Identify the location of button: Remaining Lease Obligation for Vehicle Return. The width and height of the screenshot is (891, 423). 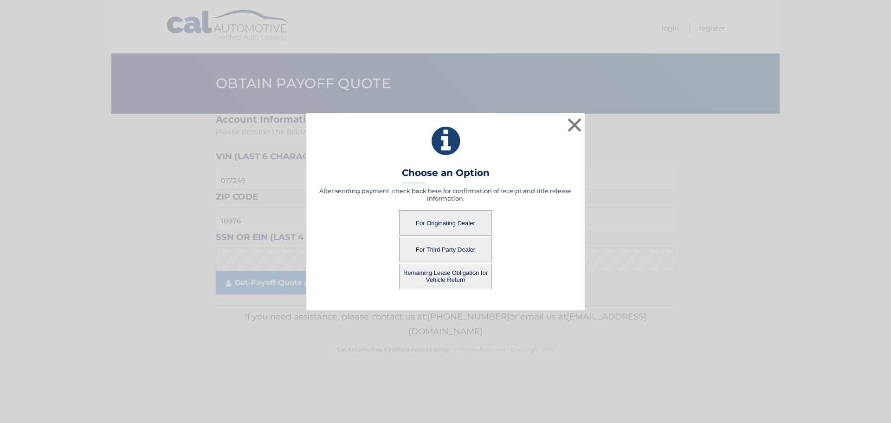
(446, 276).